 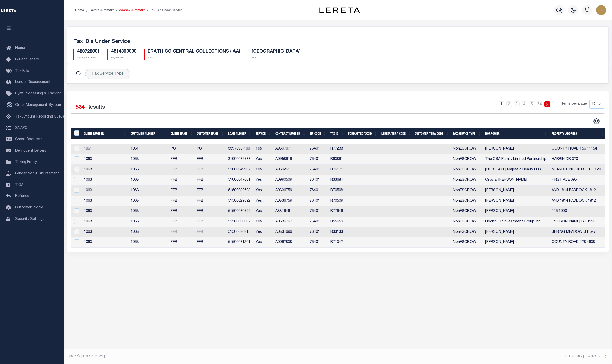 I want to click on a: 54, so click(x=539, y=104).